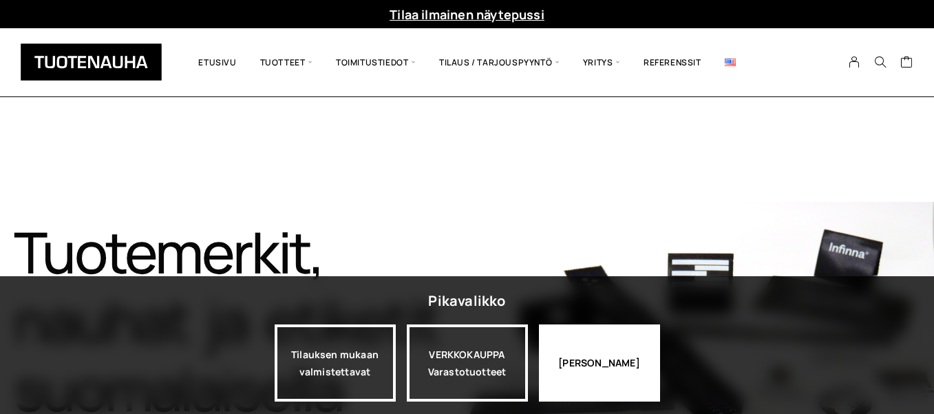 This screenshot has width=934, height=414. I want to click on a: My Account, so click(854, 62).